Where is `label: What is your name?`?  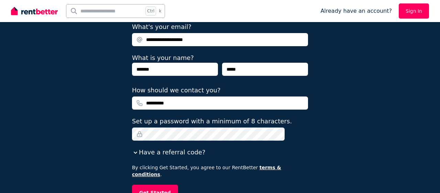 label: What is your name? is located at coordinates (163, 57).